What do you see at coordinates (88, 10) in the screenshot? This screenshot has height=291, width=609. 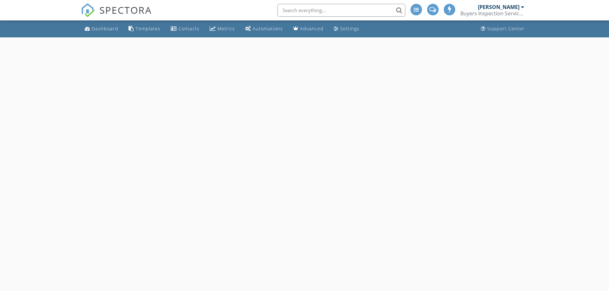 I see `img: The Best Home Inspection Software - Spectora` at bounding box center [88, 10].